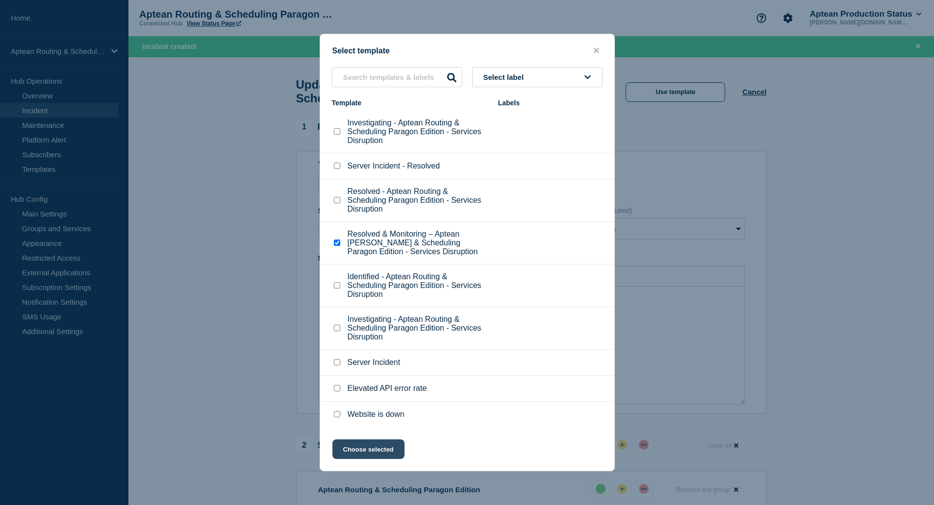 The width and height of the screenshot is (934, 505). What do you see at coordinates (376, 415) in the screenshot?
I see `p: Website is down` at bounding box center [376, 415].